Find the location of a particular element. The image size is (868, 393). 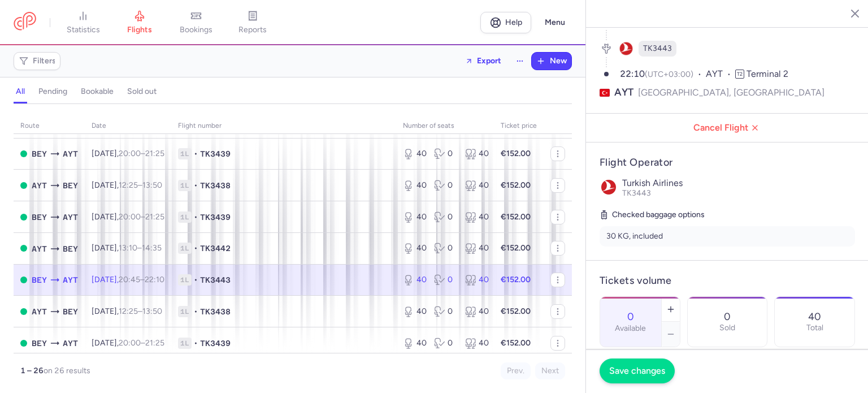

a: statistics is located at coordinates (83, 23).